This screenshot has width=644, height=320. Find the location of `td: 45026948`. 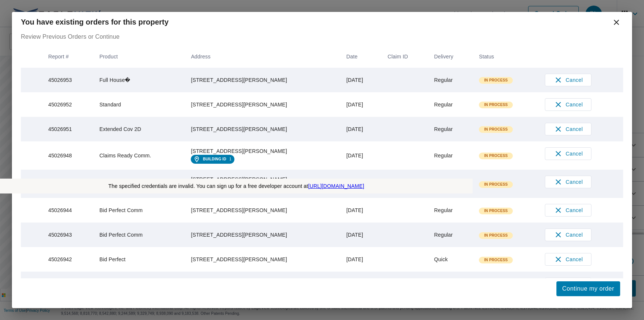

td: 45026948 is located at coordinates (68, 155).